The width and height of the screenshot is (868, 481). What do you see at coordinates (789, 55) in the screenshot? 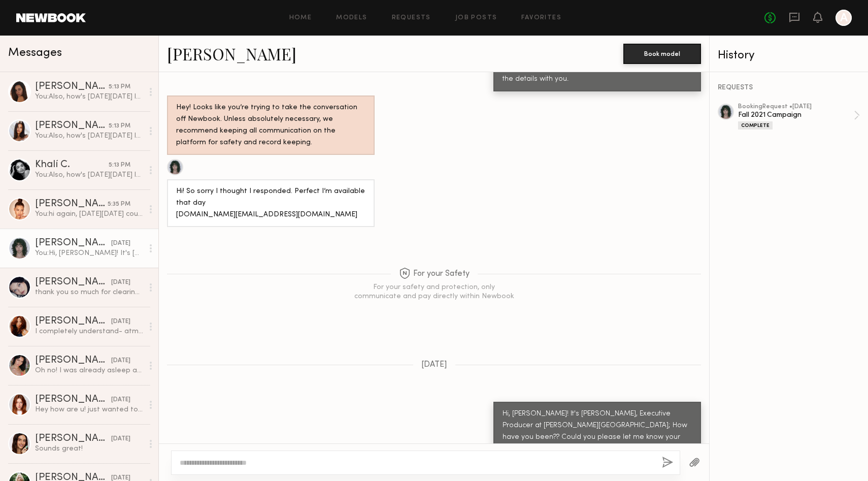
I see `div: History` at bounding box center [789, 55].